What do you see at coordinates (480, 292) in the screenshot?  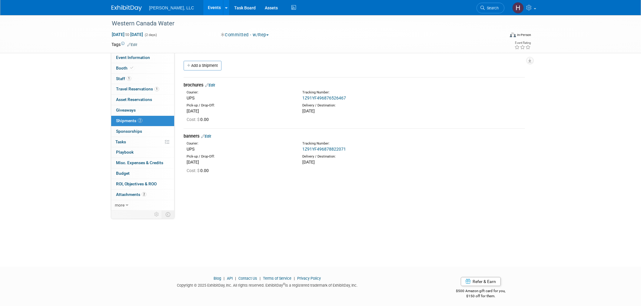 I see `div: $500 Amazon gift card for you,` at bounding box center [480, 292].